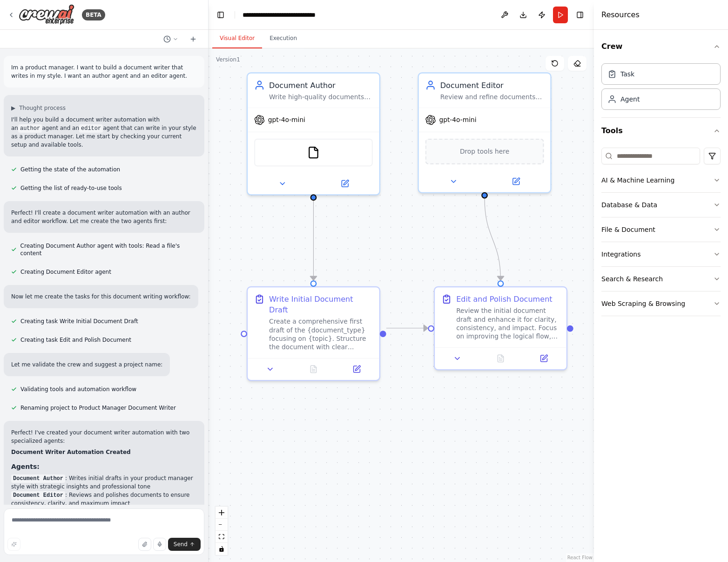 The image size is (728, 562). I want to click on div: Search & Research, so click(633, 279).